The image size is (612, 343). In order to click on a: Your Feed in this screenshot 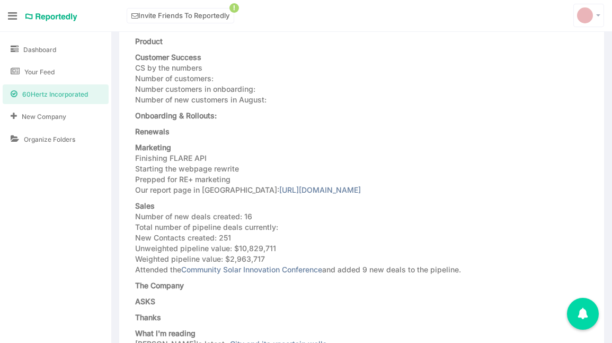, I will do `click(56, 72)`.